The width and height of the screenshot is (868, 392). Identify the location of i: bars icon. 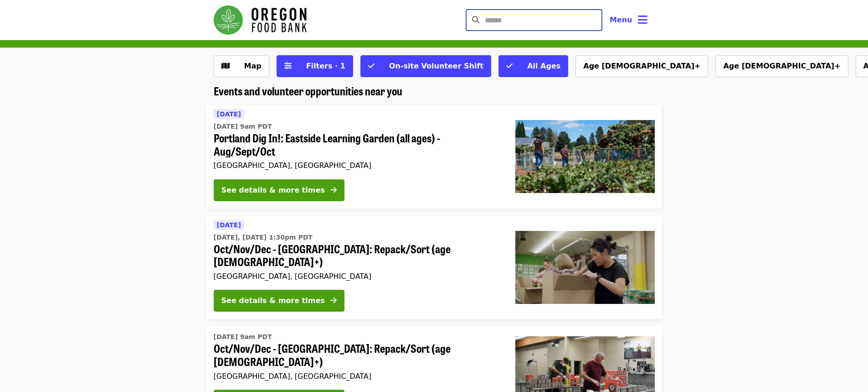
(643, 20).